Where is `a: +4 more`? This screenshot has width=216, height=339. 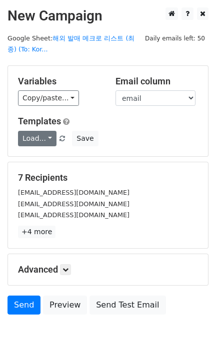 a: +4 more is located at coordinates (36, 232).